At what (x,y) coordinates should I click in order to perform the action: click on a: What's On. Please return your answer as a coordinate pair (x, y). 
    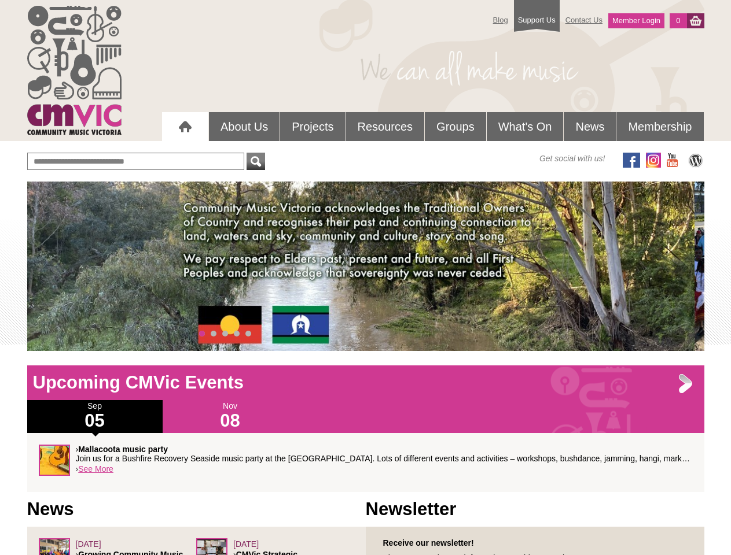
    Looking at the image, I should click on (525, 127).